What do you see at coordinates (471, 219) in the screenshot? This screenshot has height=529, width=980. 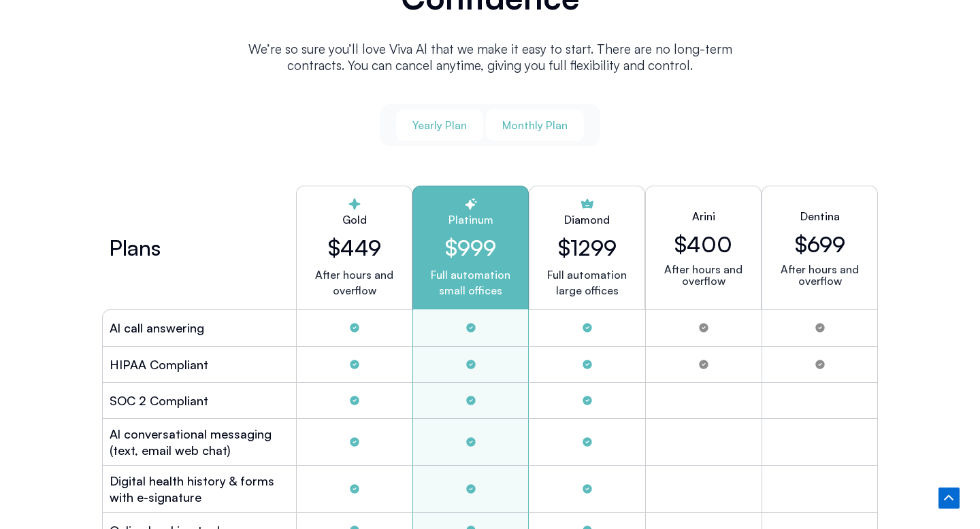 I see `h2: Platinum` at bounding box center [471, 219].